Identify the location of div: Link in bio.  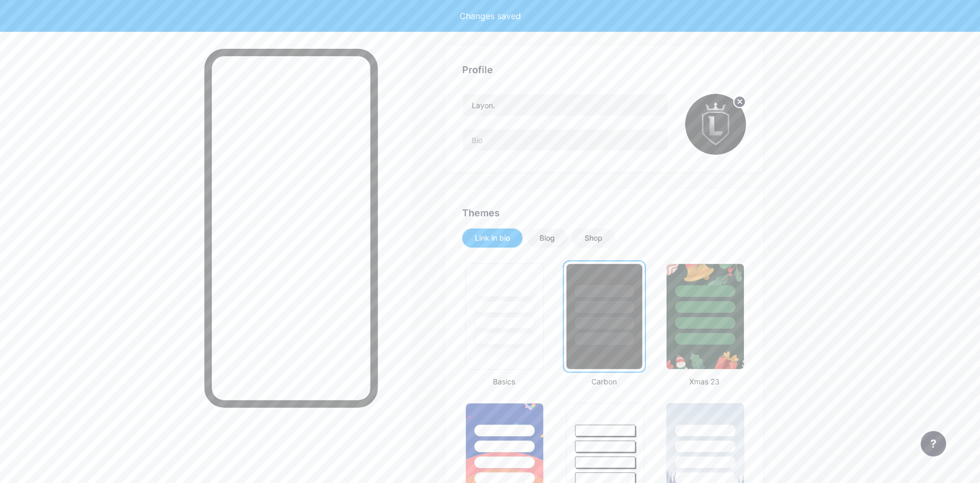
(493, 238).